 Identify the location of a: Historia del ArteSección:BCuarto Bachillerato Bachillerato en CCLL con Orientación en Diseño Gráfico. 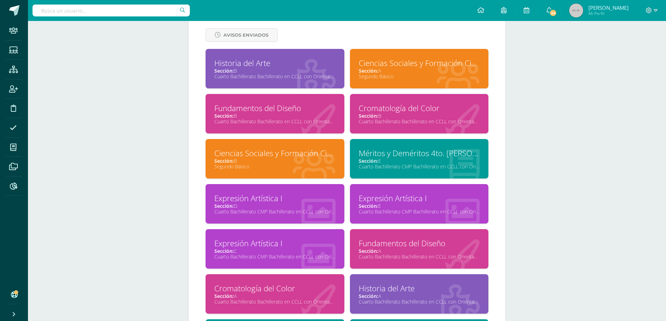
(275, 68).